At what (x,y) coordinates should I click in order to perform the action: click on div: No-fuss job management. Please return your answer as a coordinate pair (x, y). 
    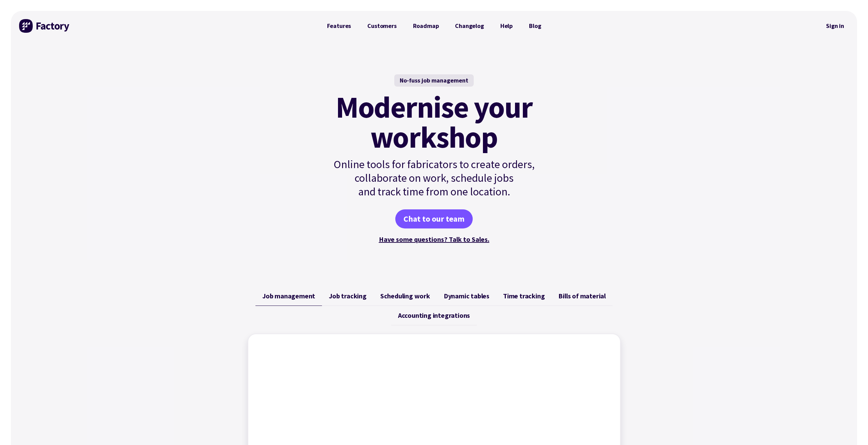
    Looking at the image, I should click on (434, 81).